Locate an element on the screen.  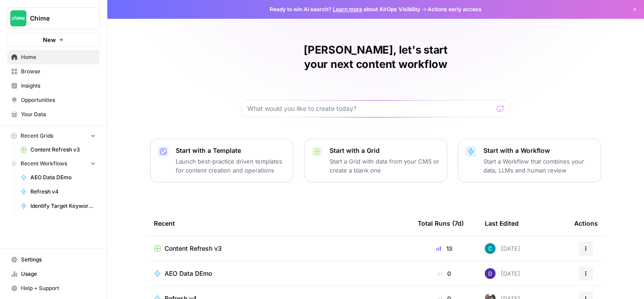
a: Identify Target Keywords of an Article - Fork is located at coordinates (58, 206).